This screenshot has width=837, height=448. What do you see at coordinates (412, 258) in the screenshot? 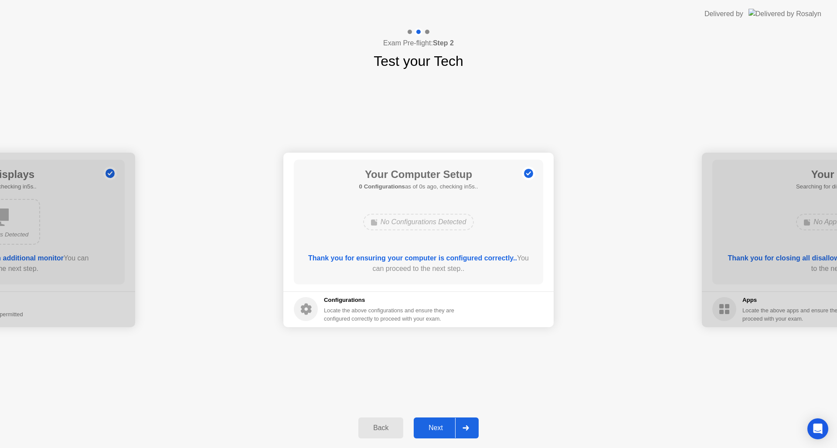
I see `b: Thank you for ensuring your computer is configured correctly..` at bounding box center [412, 258].